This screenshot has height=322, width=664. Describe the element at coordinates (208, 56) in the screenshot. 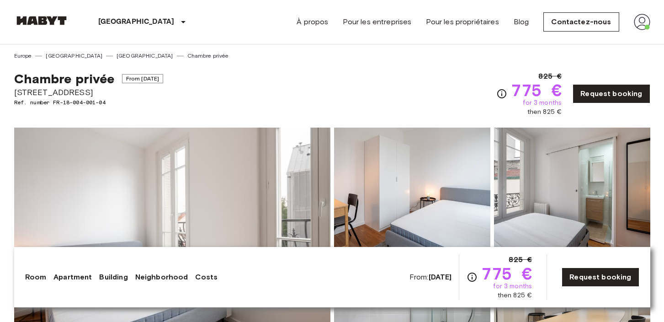

I see `a: Chambre privée` at that location.